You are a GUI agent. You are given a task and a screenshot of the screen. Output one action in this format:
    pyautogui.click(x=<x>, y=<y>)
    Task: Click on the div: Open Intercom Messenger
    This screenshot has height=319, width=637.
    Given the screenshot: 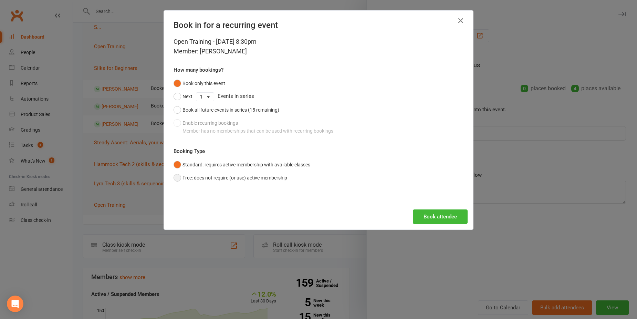 What is the action you would take?
    pyautogui.click(x=15, y=304)
    